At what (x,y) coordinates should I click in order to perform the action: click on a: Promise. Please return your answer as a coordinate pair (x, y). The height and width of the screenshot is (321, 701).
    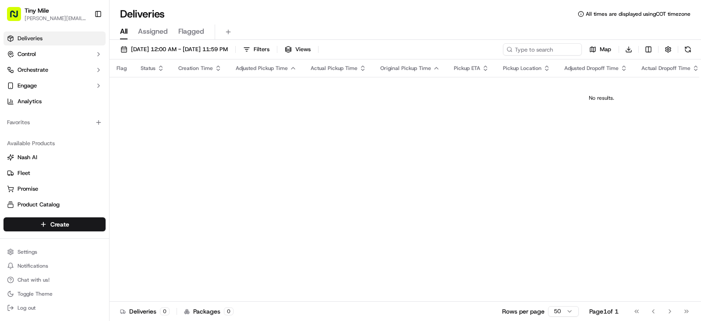
    Looking at the image, I should click on (54, 189).